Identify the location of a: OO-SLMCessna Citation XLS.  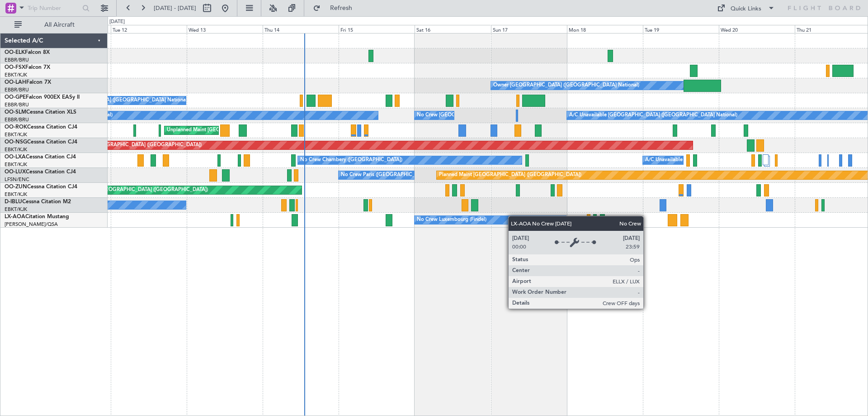
(40, 112).